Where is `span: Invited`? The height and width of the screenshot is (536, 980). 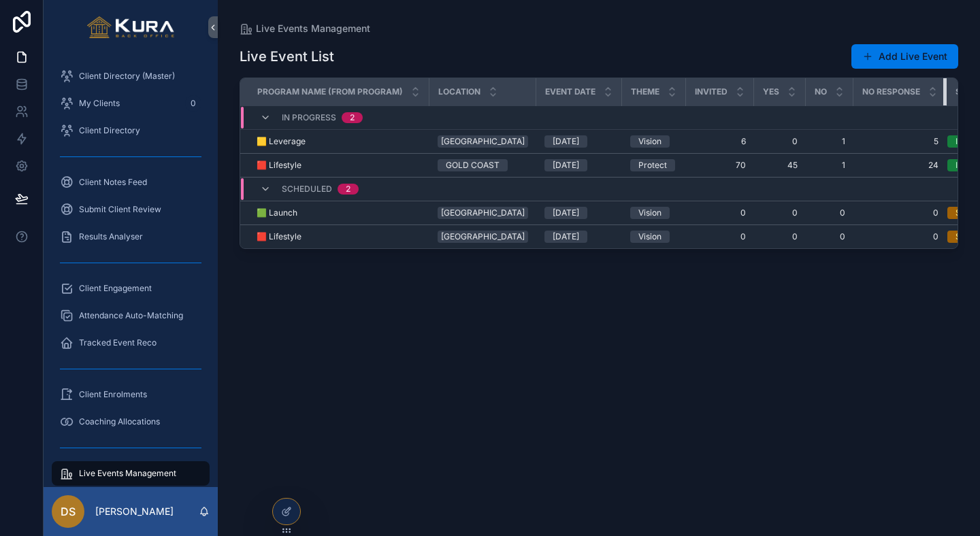 span: Invited is located at coordinates (711, 92).